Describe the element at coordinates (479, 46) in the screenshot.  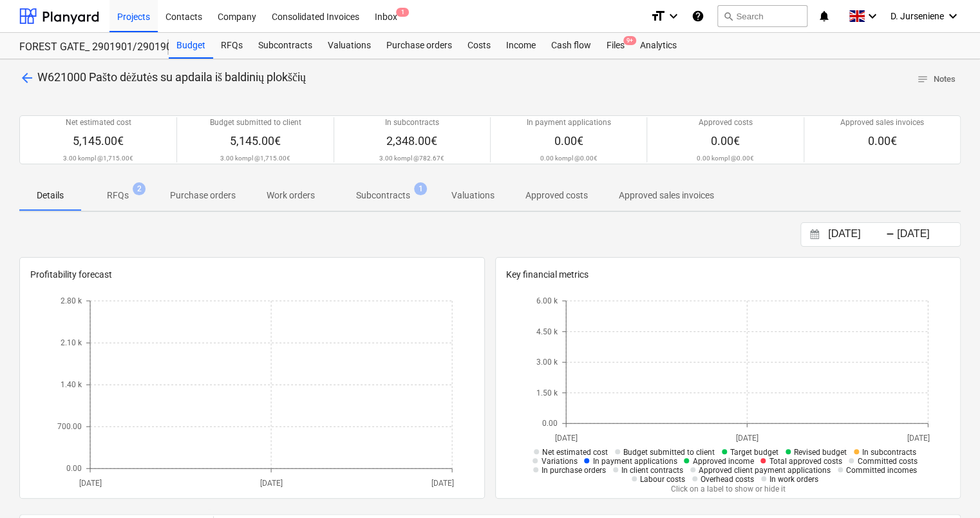
I see `div: Costs` at that location.